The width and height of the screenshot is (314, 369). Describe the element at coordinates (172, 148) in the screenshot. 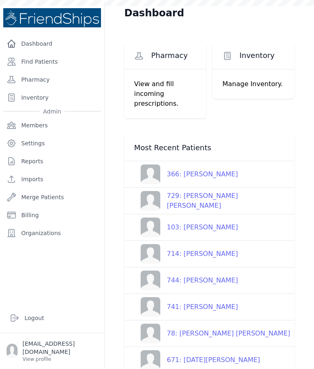

I see `span: Most Recent Patients` at that location.